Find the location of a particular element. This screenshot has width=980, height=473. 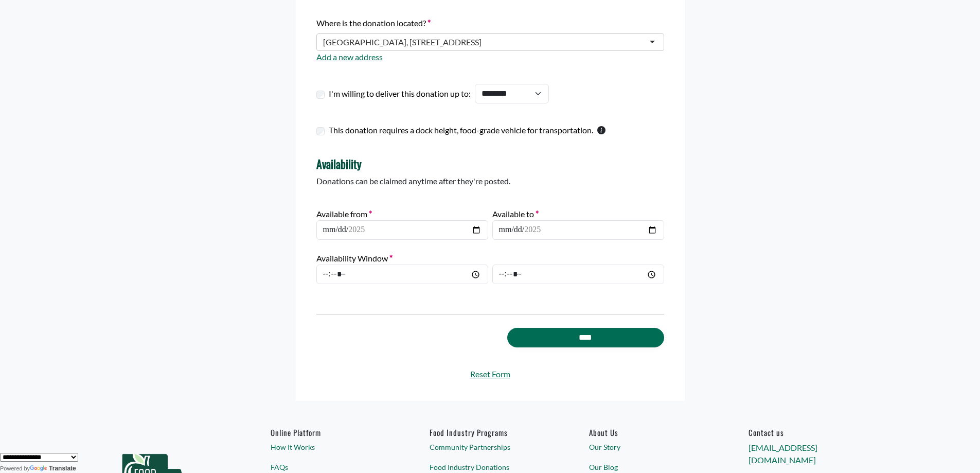

p: Donations can be claimed anytime after they're posted. is located at coordinates (490, 181).